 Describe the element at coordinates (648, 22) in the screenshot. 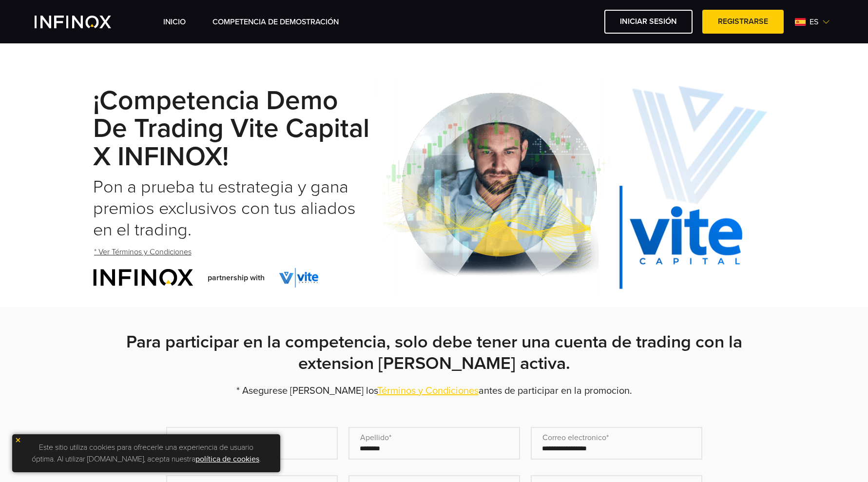

I see `a: Iniciar sesión` at that location.